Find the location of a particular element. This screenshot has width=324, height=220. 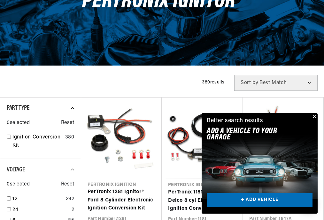

button: Close is located at coordinates (314, 117).